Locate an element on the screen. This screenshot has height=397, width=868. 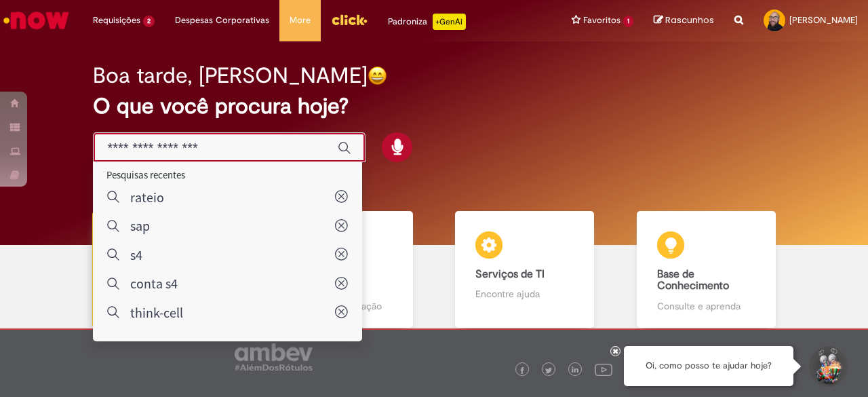
span: Favoritos is located at coordinates (602, 20).